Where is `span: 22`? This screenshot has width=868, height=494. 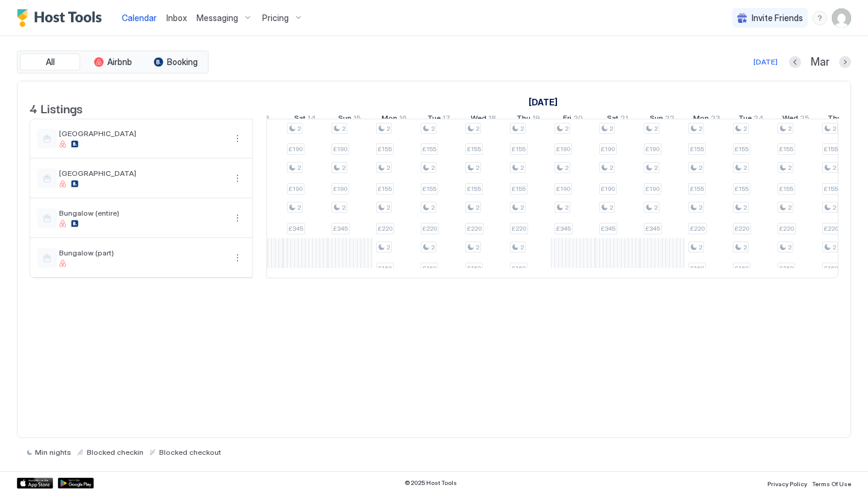 span: 22 is located at coordinates (670, 120).